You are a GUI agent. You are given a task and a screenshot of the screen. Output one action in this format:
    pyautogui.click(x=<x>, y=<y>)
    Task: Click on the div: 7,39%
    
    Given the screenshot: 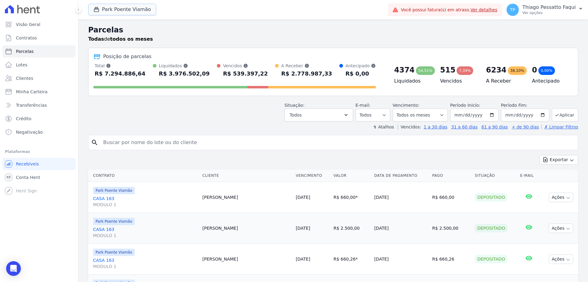 What is the action you would take?
    pyautogui.click(x=465, y=71)
    